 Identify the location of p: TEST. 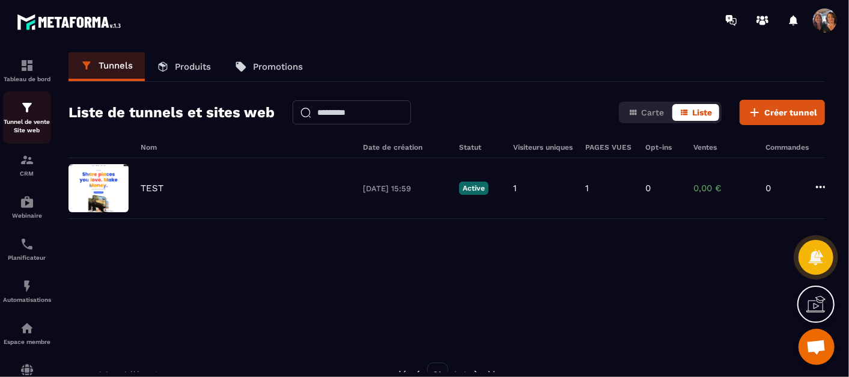
(152, 188).